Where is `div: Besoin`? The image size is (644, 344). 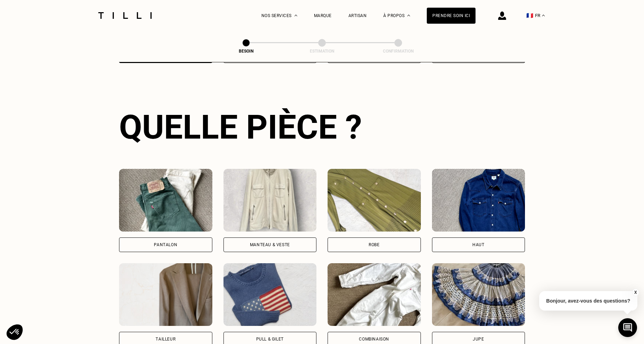
div: Besoin is located at coordinates (246, 51).